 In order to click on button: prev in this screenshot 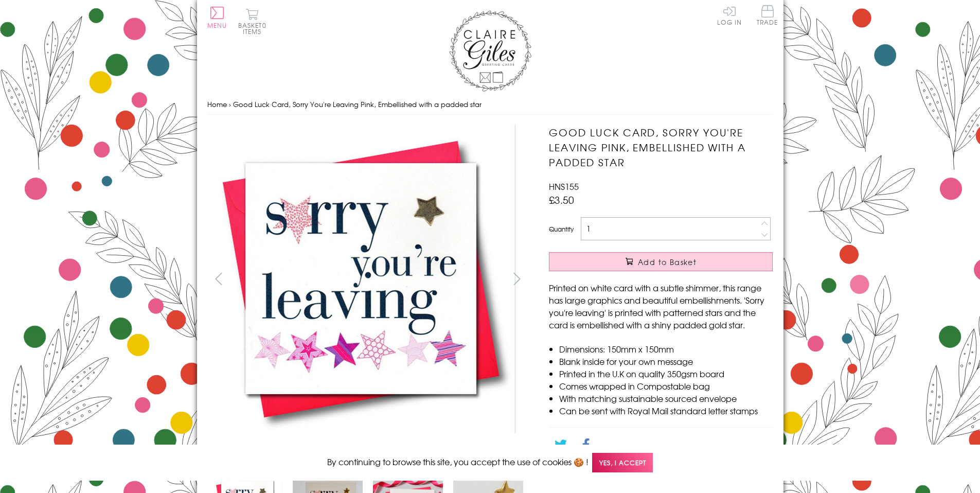, I will do `click(219, 278)`.